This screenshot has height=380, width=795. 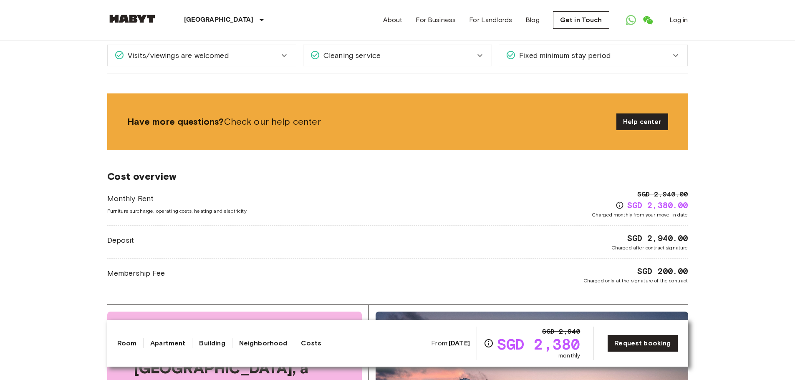 What do you see at coordinates (311, 344) in the screenshot?
I see `a: Costs` at bounding box center [311, 344].